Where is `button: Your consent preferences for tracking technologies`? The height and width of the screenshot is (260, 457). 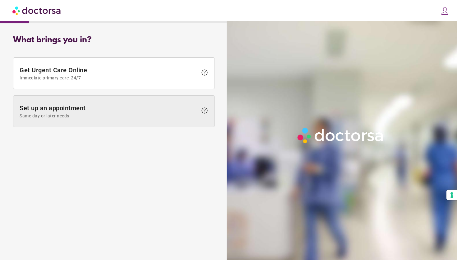 button: Your consent preferences for tracking technologies is located at coordinates (452, 195).